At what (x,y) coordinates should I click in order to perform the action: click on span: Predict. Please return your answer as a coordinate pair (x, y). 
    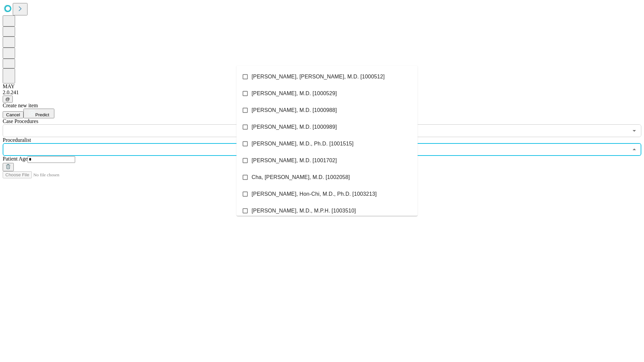
    Looking at the image, I should click on (42, 115).